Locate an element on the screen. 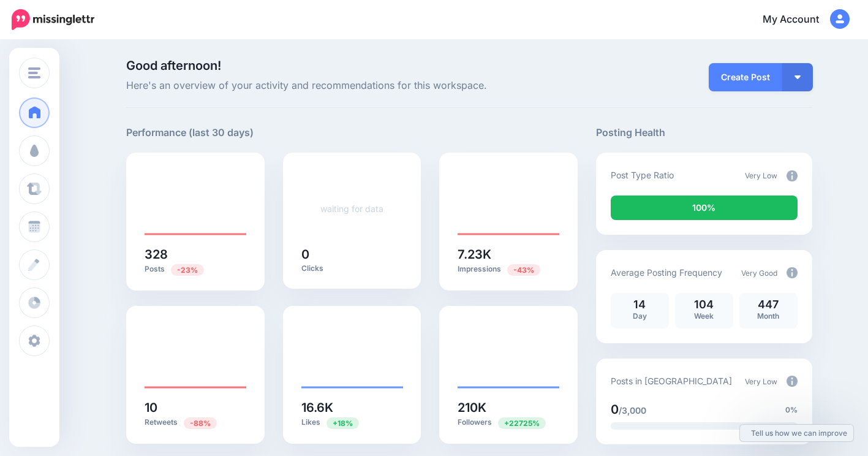  a: Tell us how we can improve is located at coordinates (796, 433).